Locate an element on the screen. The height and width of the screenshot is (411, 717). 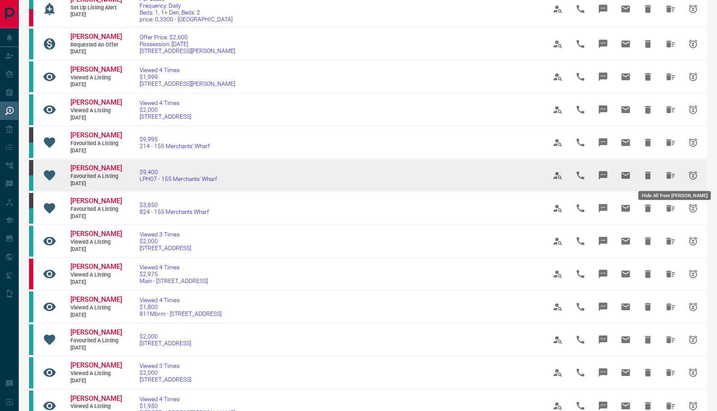
span: Requested an Offer is located at coordinates (96, 45).